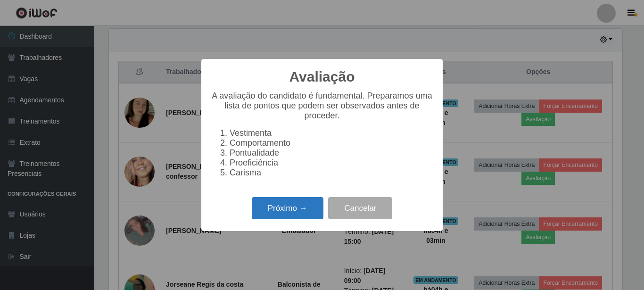 This screenshot has width=644, height=290. Describe the element at coordinates (360, 208) in the screenshot. I see `button: Cancelar` at that location.